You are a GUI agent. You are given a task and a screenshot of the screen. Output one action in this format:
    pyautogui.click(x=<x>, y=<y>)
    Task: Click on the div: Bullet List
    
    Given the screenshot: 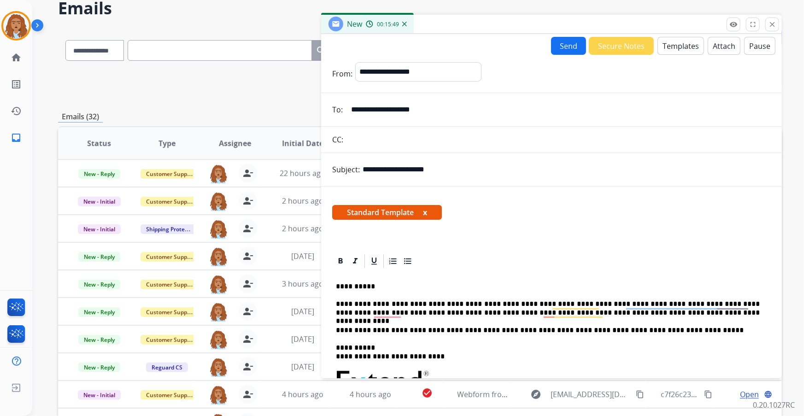 What is the action you would take?
    pyautogui.click(x=408, y=261)
    